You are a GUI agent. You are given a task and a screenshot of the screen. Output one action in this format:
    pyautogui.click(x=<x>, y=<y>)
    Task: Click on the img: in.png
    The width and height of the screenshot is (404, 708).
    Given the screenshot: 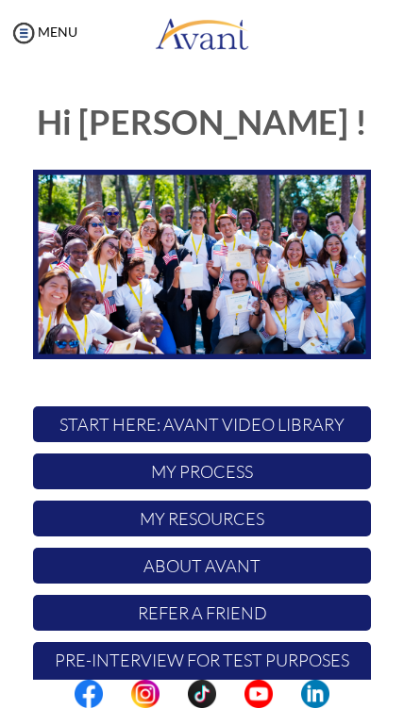 What is the action you would take?
    pyautogui.click(x=145, y=694)
    